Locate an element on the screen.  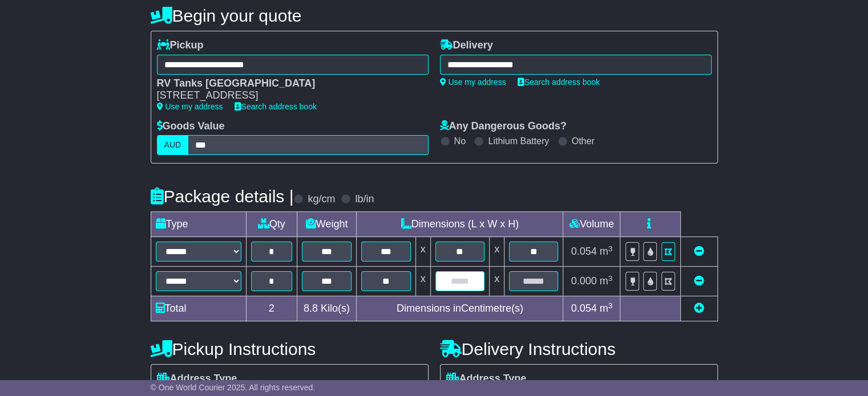
label: Goods Value is located at coordinates (191, 126).